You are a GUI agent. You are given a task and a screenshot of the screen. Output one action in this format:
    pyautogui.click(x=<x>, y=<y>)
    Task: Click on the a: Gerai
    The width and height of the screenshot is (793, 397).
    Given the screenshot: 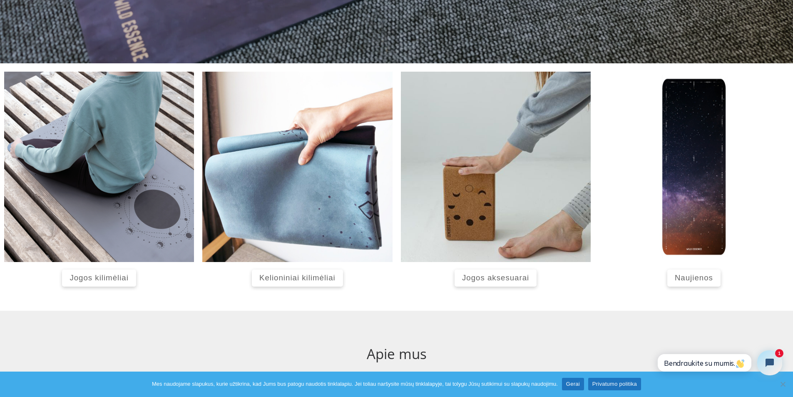 What is the action you would take?
    pyautogui.click(x=573, y=384)
    